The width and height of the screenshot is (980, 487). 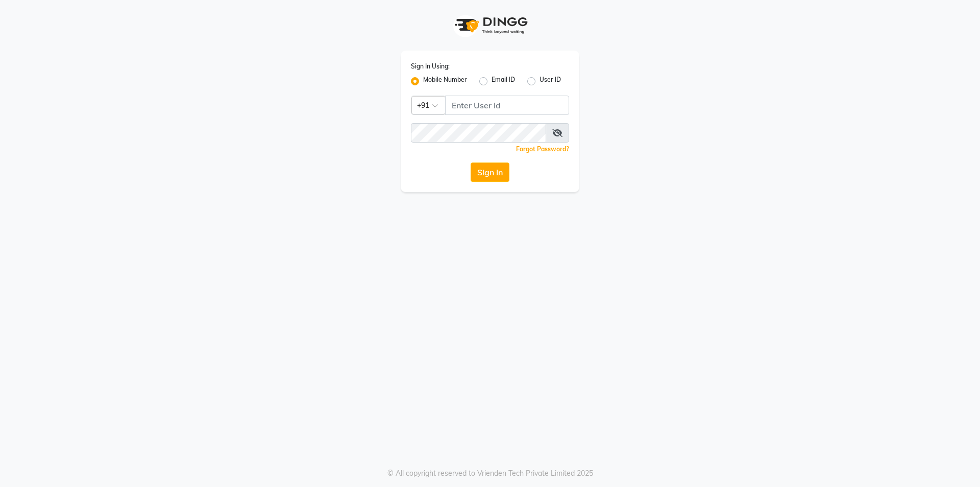 What do you see at coordinates (490, 25) in the screenshot?
I see `img: logo1.svg` at bounding box center [490, 25].